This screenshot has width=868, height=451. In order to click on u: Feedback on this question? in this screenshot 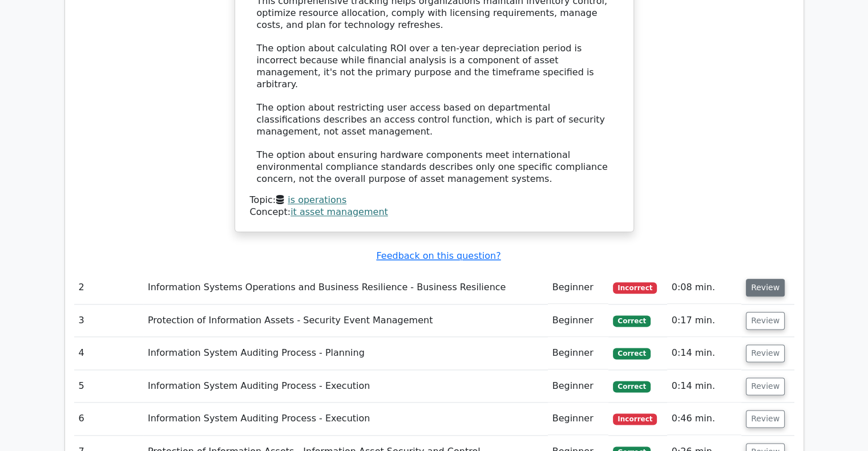, I will do `click(438, 256)`.